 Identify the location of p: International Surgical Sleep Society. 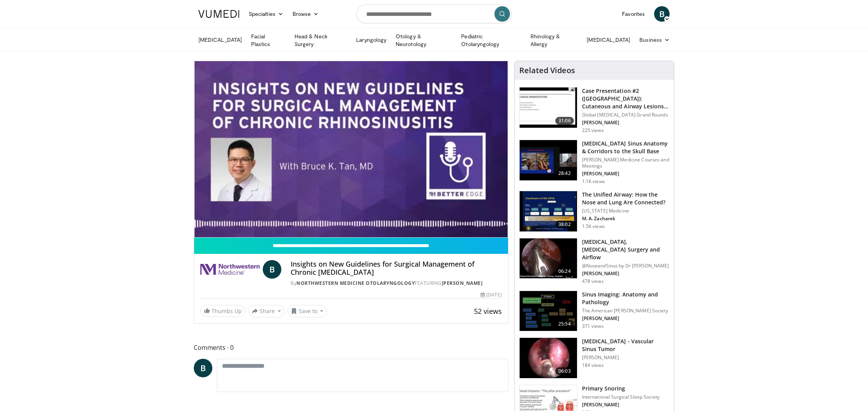
(621, 397).